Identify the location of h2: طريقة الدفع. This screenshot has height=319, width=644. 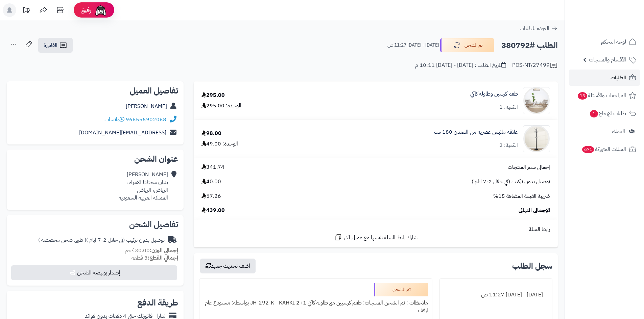
(158, 303).